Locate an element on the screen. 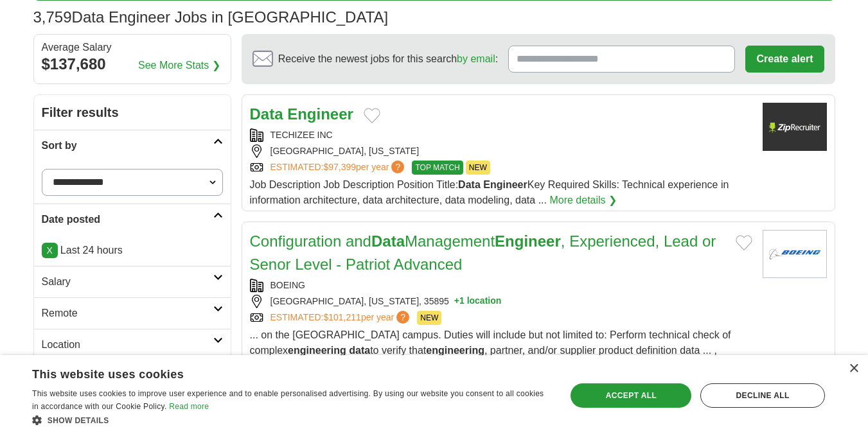 The image size is (868, 436). div: Average Salary is located at coordinates (132, 47).